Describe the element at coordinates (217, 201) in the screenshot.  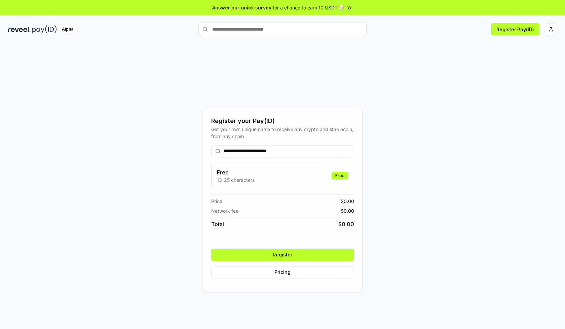
I see `span: Price` at that location.